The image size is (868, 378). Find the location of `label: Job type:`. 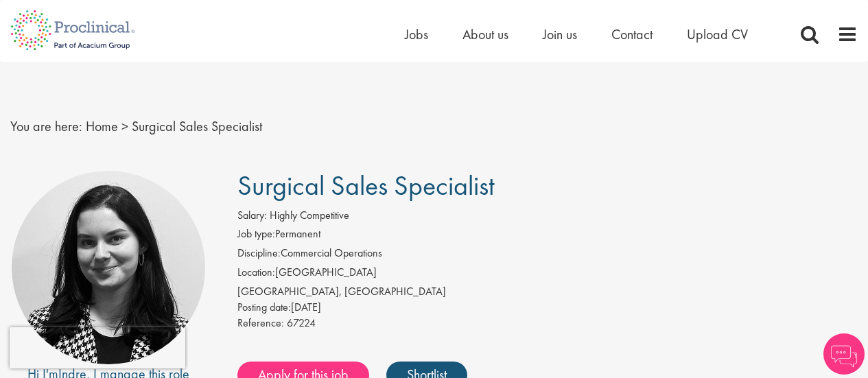

label: Job type: is located at coordinates (256, 234).